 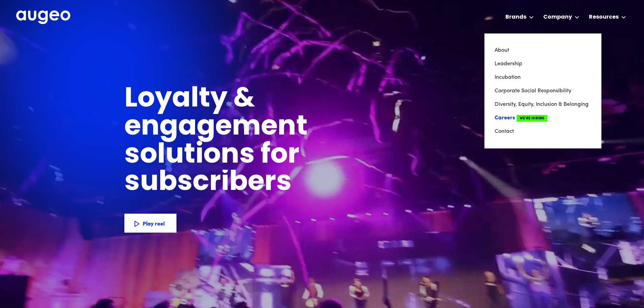 What do you see at coordinates (543, 132) in the screenshot?
I see `a: Contact` at bounding box center [543, 132].